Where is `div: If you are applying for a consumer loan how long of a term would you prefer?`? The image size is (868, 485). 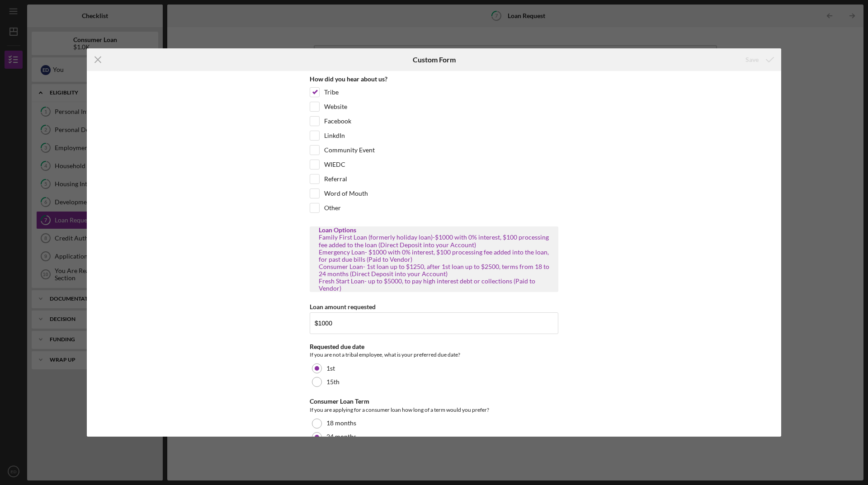
div: If you are applying for a consumer loan how long of a term would you prefer? is located at coordinates (434, 410).